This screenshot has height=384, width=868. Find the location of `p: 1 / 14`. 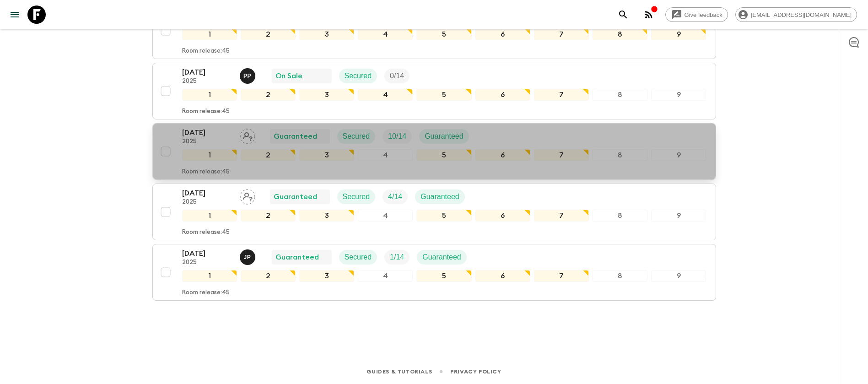

p: 1 / 14 is located at coordinates (397, 257).